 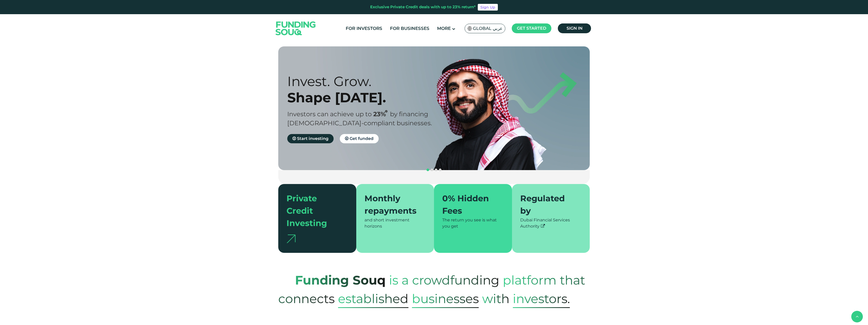 What do you see at coordinates (364, 28) in the screenshot?
I see `a: For Investors` at bounding box center [364, 28].